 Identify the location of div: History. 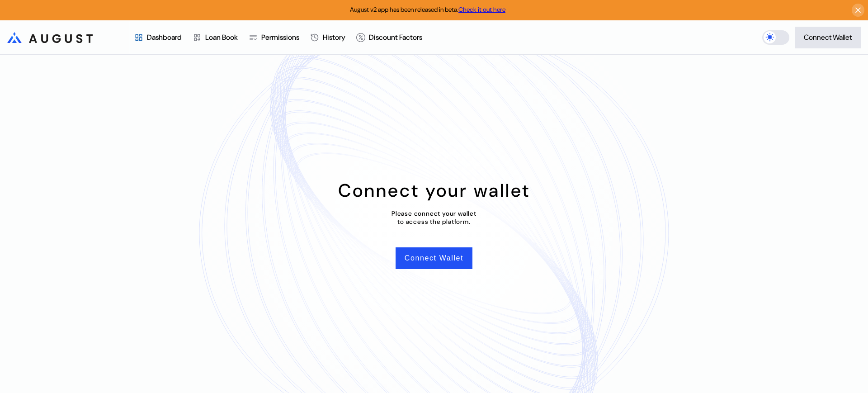
(334, 37).